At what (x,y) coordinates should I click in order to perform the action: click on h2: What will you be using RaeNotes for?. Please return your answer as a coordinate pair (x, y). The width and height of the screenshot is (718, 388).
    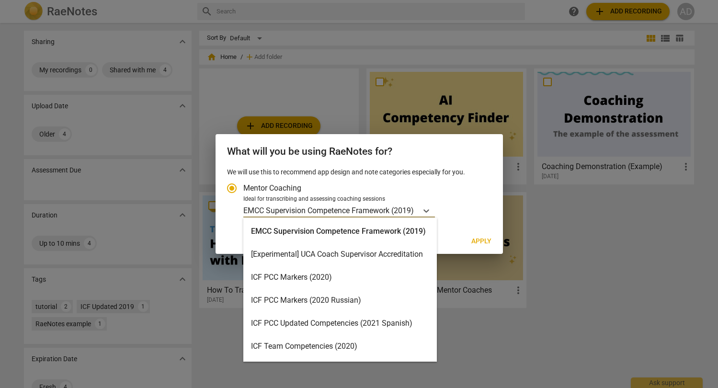
    Looking at the image, I should click on (359, 151).